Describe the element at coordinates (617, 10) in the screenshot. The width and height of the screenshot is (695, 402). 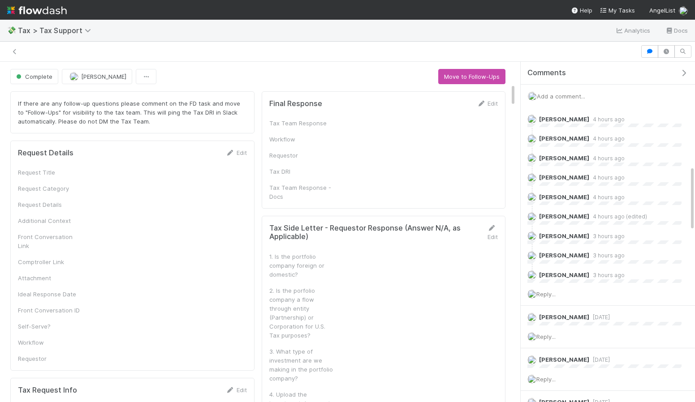
I see `a: My Tasks` at that location.